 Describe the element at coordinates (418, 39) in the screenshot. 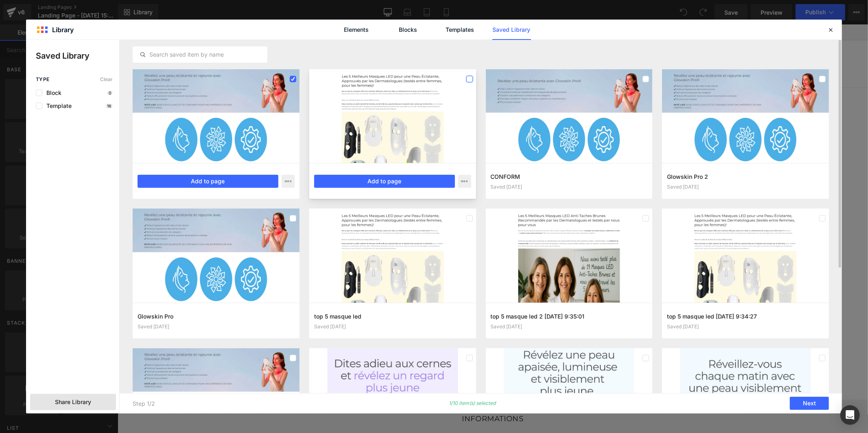

I see `span: SUIVRE MA COMMANDE` at that location.